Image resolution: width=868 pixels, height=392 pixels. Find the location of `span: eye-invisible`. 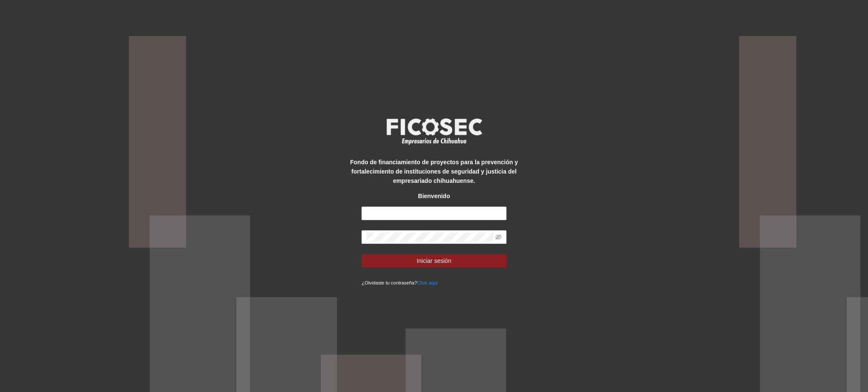

span: eye-invisible is located at coordinates (498, 237).